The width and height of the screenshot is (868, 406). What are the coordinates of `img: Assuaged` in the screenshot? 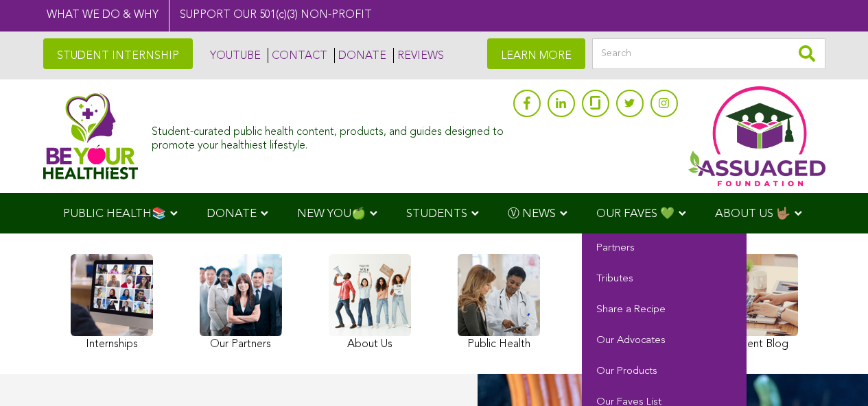 It's located at (91, 136).